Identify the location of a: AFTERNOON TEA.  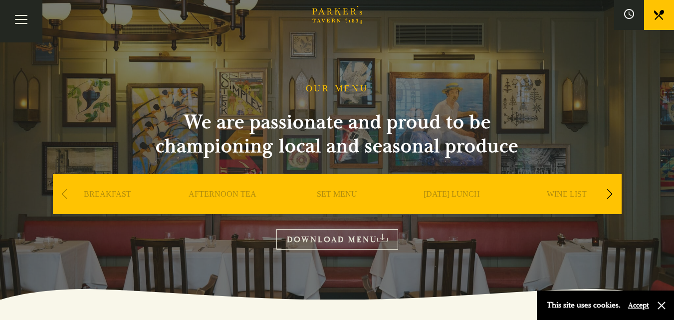
(223, 209).